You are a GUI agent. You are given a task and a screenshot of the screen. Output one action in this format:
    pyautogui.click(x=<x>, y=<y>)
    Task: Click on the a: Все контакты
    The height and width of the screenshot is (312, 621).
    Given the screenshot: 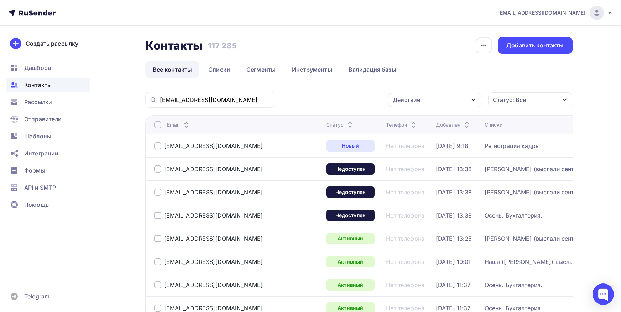 What is the action you would take?
    pyautogui.click(x=172, y=69)
    